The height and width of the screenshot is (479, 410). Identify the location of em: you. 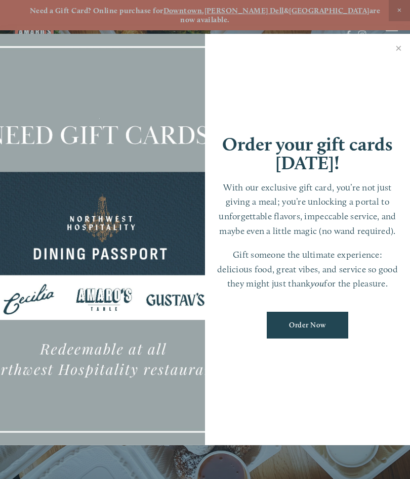
(317, 283).